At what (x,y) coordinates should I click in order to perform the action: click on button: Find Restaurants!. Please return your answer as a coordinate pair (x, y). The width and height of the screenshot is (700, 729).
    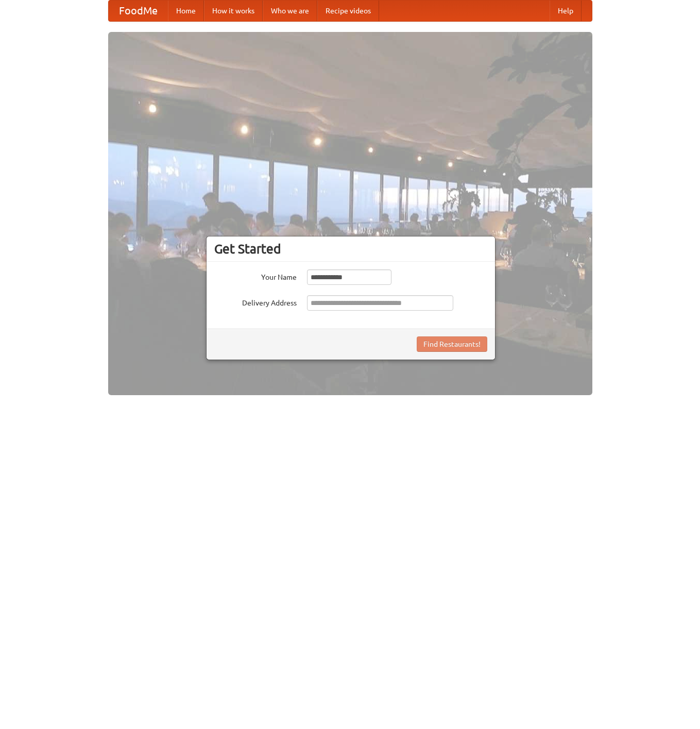
    Looking at the image, I should click on (452, 344).